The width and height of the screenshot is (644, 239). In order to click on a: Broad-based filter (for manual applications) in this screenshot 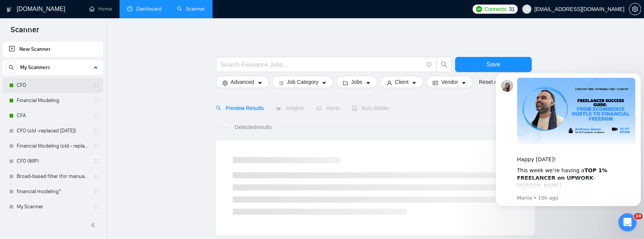, I will do `click(53, 176)`.